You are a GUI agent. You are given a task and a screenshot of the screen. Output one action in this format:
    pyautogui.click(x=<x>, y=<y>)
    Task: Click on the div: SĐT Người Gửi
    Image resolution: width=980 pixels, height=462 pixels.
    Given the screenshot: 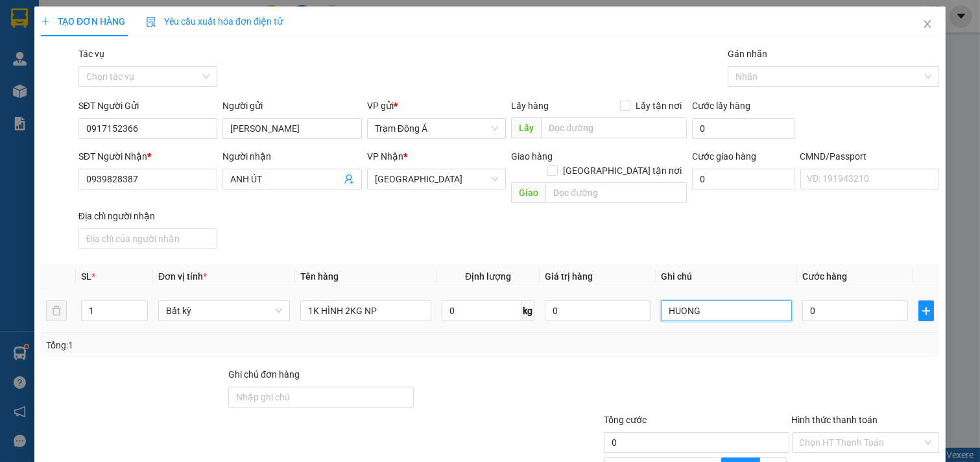 What is the action you would take?
    pyautogui.click(x=148, y=106)
    